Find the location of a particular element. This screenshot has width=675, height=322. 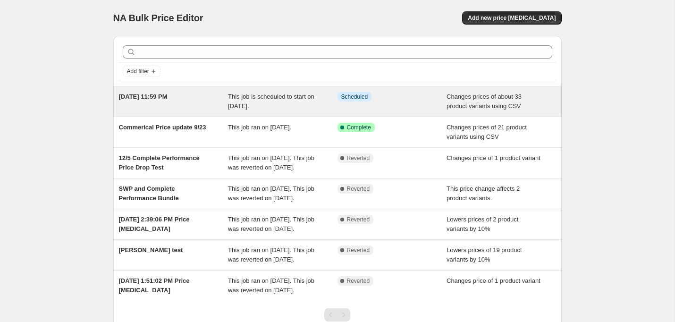

span: Lowers prices of 19 product variants by 10% is located at coordinates (484, 254).